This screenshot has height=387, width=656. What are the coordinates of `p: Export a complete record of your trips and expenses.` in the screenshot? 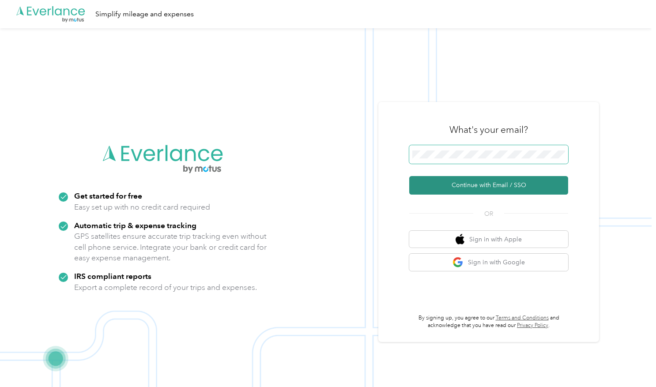 It's located at (166, 287).